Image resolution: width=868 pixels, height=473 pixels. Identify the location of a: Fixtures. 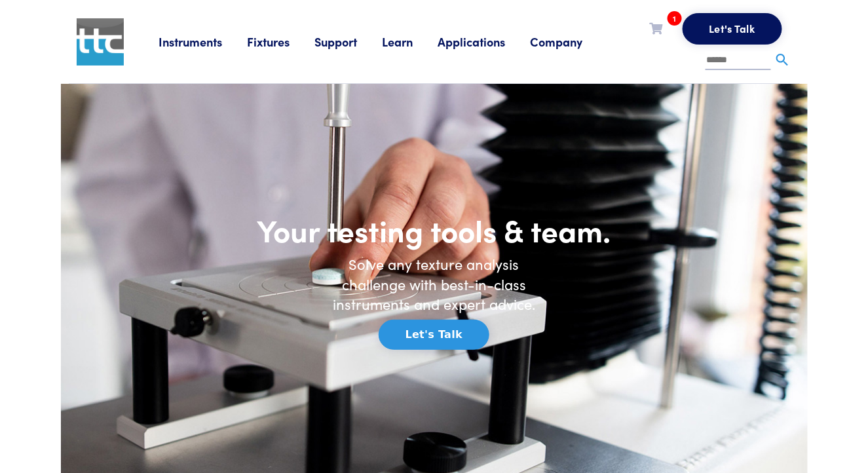
(281, 41).